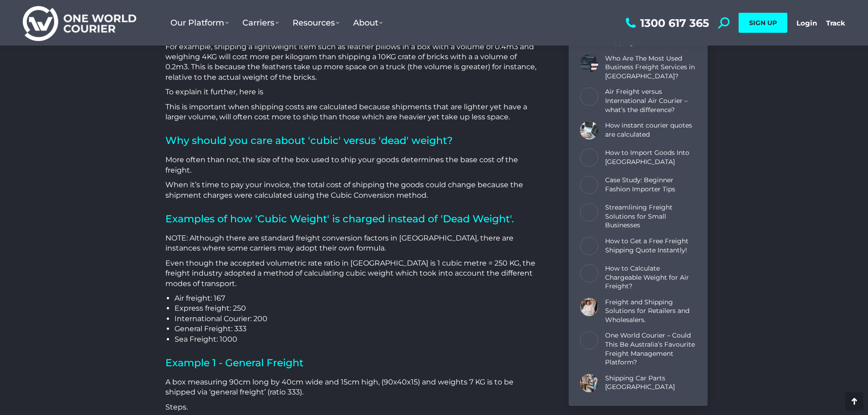 This screenshot has width=868, height=415. What do you see at coordinates (358, 340) in the screenshot?
I see `li: Sea Freight: 1000` at bounding box center [358, 340].